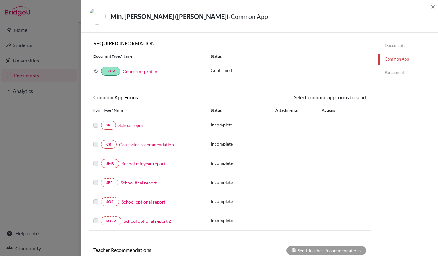  I want to click on a: SMR, so click(110, 163).